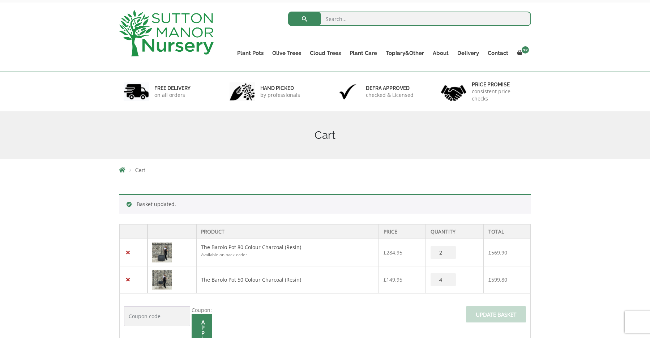 The width and height of the screenshot is (650, 338). What do you see at coordinates (250, 53) in the screenshot?
I see `a: Plant Pots` at bounding box center [250, 53].